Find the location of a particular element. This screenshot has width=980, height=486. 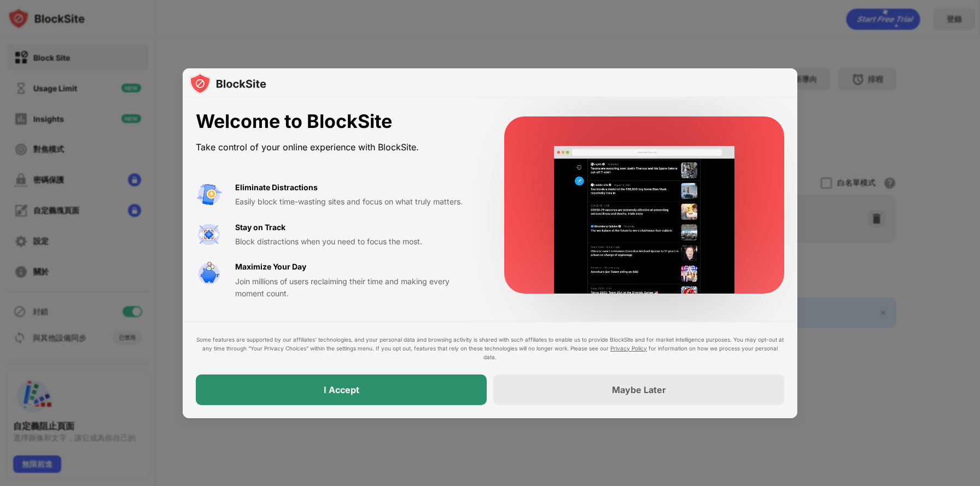

div: Welcome to BlockSite is located at coordinates (337, 121).